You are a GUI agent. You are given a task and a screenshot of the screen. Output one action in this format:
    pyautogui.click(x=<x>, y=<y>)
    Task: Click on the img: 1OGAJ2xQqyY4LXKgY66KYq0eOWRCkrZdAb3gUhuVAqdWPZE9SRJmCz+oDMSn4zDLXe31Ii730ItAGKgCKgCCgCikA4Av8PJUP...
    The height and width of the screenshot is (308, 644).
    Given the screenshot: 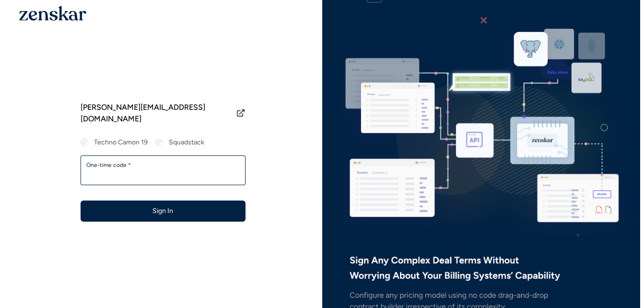 What is the action you would take?
    pyautogui.click(x=53, y=13)
    